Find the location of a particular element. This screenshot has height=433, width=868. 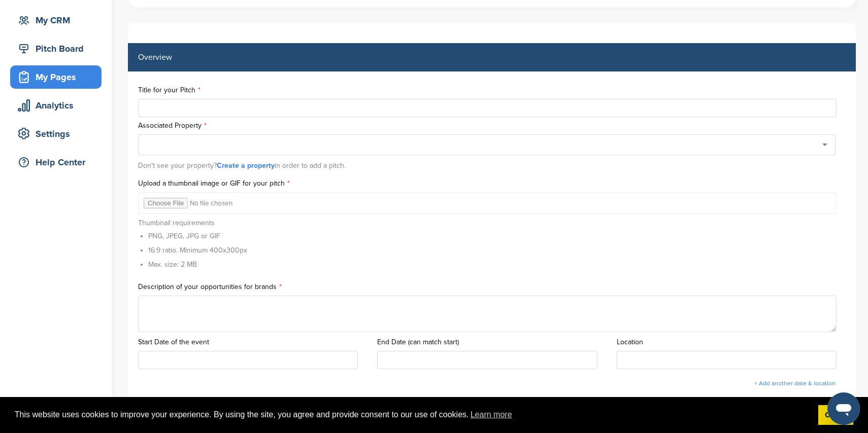

a: My Pages is located at coordinates (56, 78).